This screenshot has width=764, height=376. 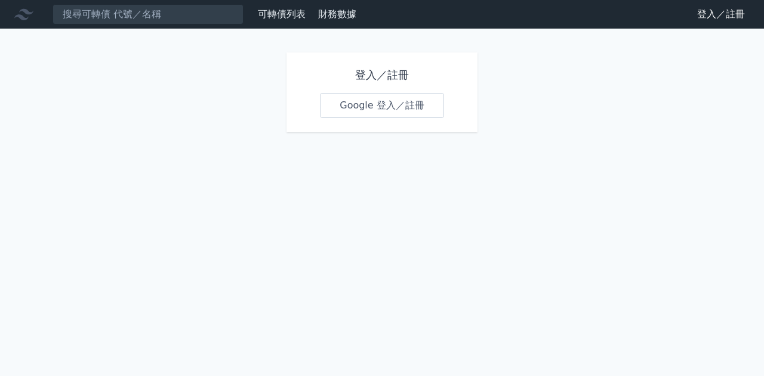 What do you see at coordinates (382, 75) in the screenshot?
I see `h1: 登入／註冊` at bounding box center [382, 75].